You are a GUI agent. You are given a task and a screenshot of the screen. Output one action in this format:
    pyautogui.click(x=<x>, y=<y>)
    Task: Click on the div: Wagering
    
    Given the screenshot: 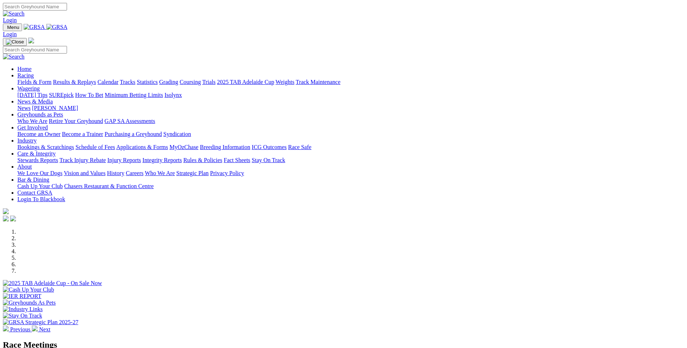 What is the action you would take?
    pyautogui.click(x=350, y=95)
    